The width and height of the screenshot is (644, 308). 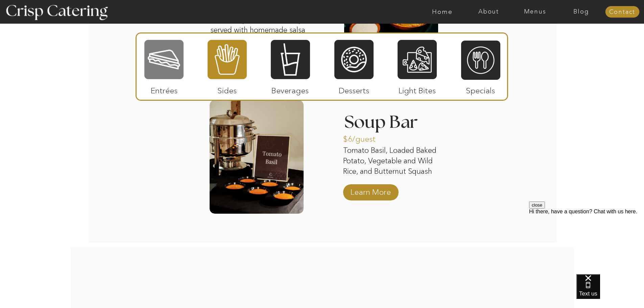 What do you see at coordinates (622, 12) in the screenshot?
I see `nav: Contact` at bounding box center [622, 12].